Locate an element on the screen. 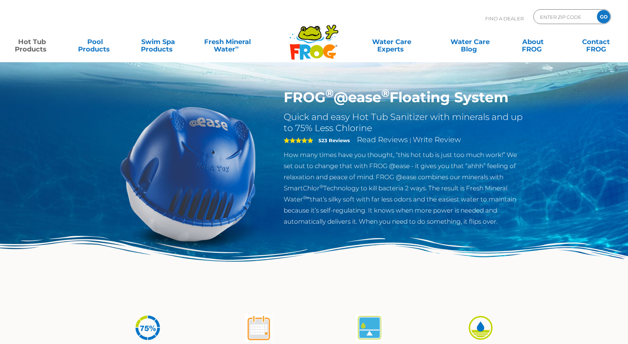 The height and width of the screenshot is (344, 628). a: Write Review is located at coordinates (437, 139).